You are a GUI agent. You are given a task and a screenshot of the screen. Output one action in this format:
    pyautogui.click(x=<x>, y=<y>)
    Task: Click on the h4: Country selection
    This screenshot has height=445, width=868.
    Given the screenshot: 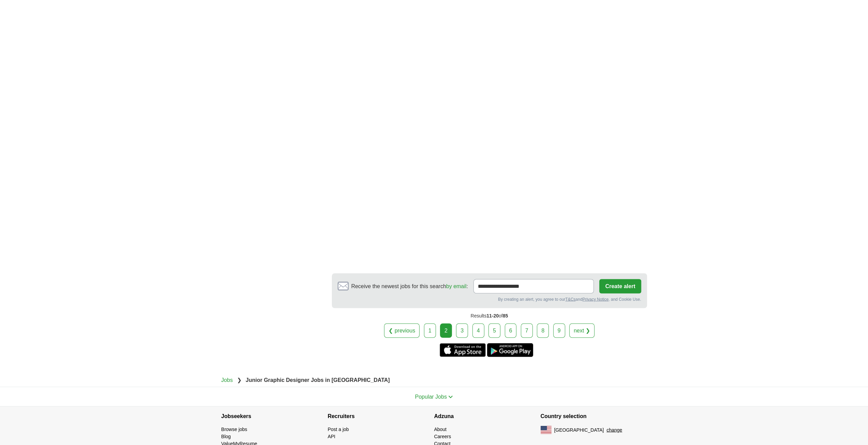 What is the action you would take?
    pyautogui.click(x=594, y=416)
    